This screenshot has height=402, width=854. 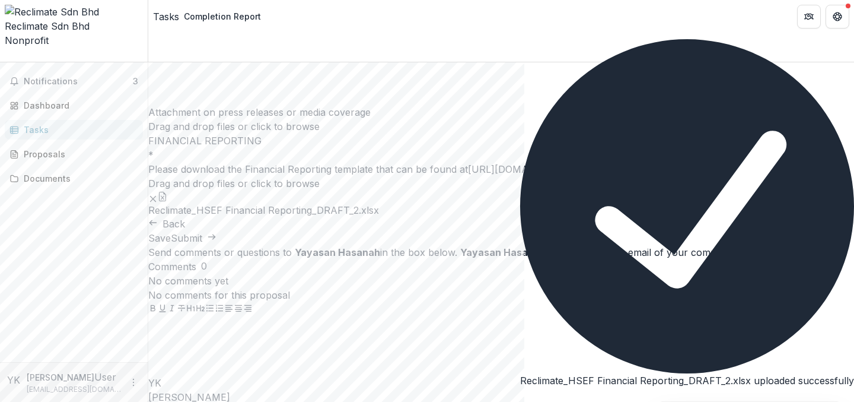 I want to click on span: 0, so click(x=204, y=266).